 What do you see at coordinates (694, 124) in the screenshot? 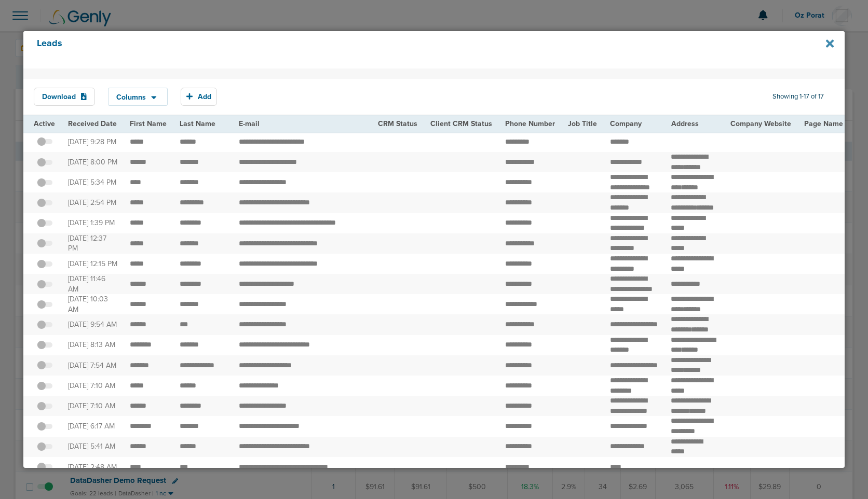
I see `th: Address` at bounding box center [694, 124].